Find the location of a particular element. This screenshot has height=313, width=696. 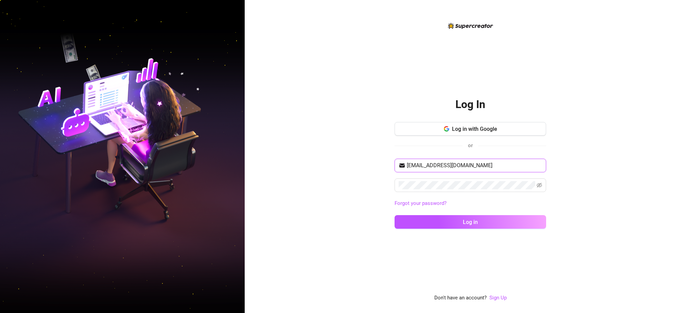

button: Log in with Google is located at coordinates (471, 129).